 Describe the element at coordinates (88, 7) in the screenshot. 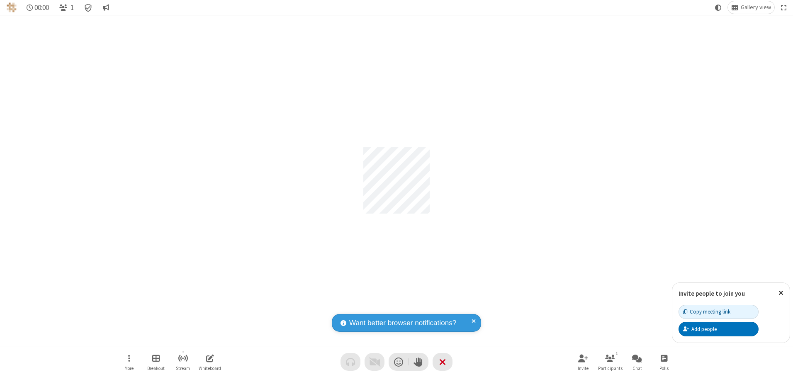

I see `div: Meeting details Encryption enabled` at that location.